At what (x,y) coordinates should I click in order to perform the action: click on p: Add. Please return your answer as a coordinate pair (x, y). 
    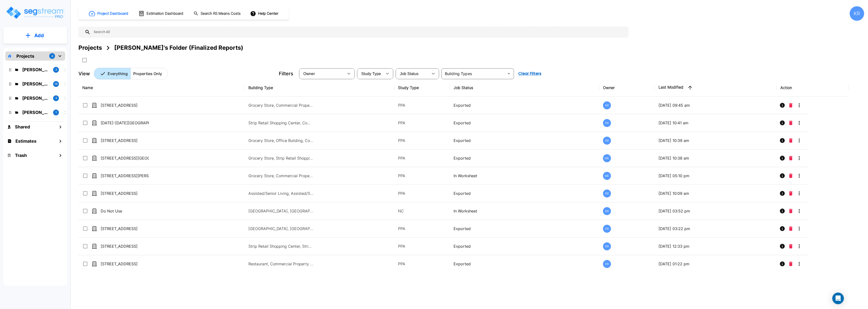
    Looking at the image, I should click on (39, 35).